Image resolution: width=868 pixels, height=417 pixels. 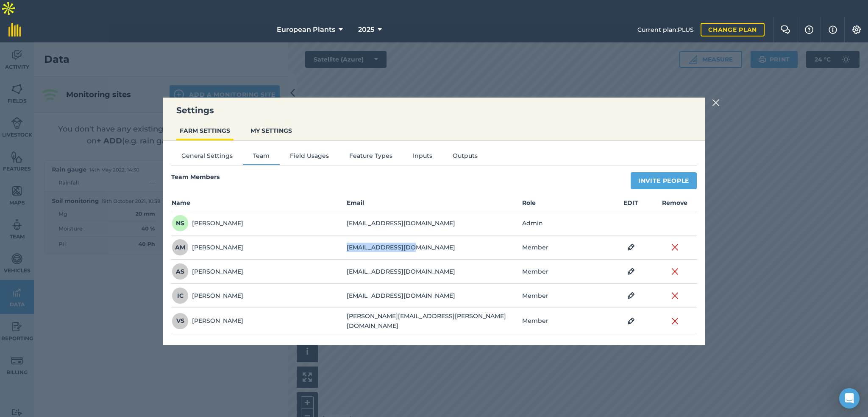 What do you see at coordinates (809, 29) in the screenshot?
I see `img: A question mark icon` at bounding box center [809, 29].